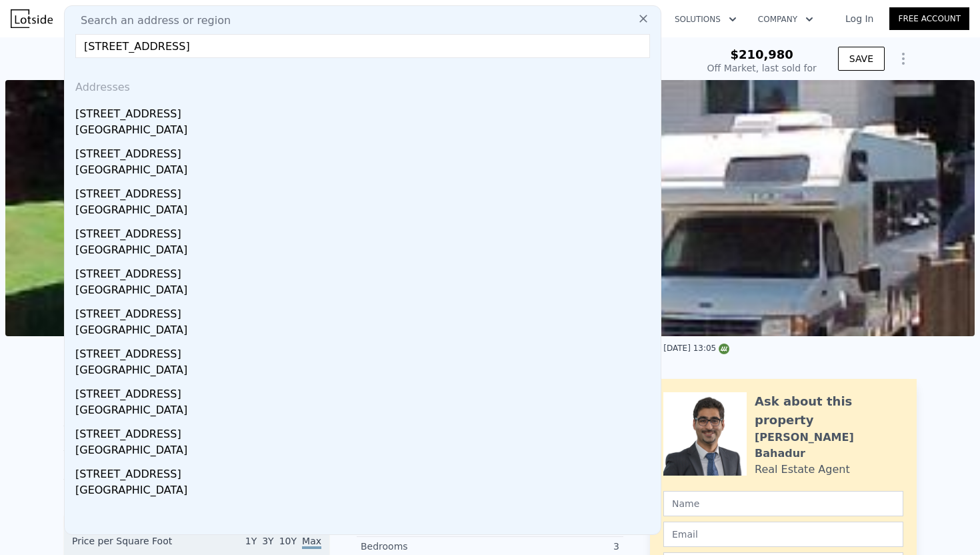 This screenshot has height=555, width=980. I want to click on div: Real Estate Agent, so click(801, 469).